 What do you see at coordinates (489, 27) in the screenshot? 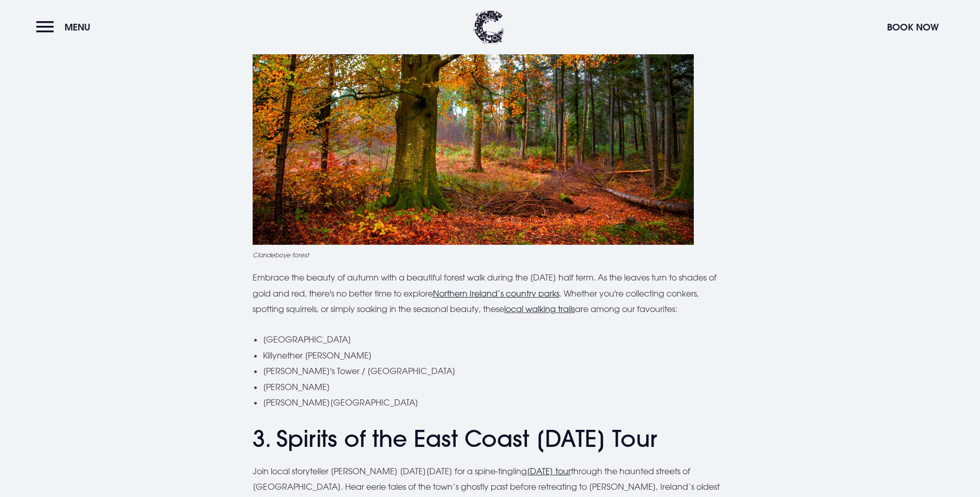
I see `img: Clandeboye Lodge` at bounding box center [489, 27].